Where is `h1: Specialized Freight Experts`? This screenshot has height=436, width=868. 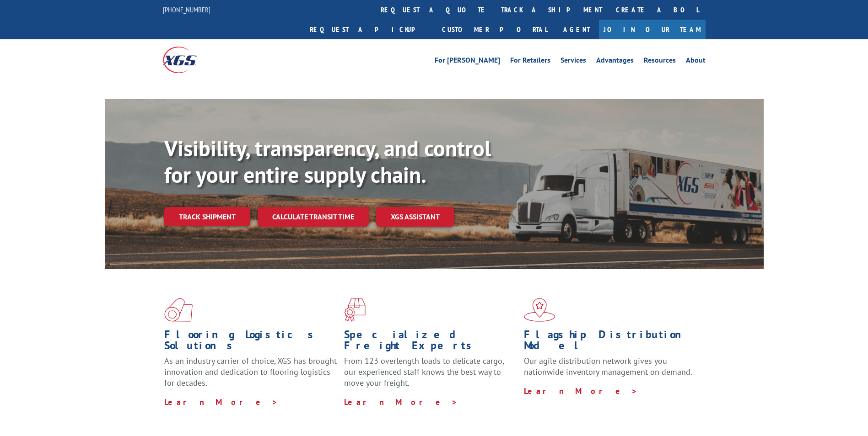 h1: Specialized Freight Experts is located at coordinates (431, 342).